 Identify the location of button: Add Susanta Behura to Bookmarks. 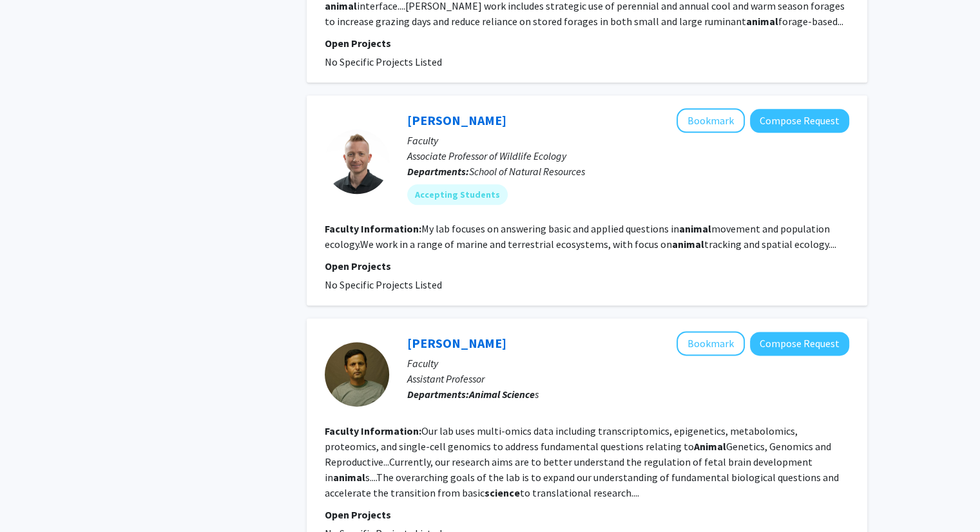
(710, 343).